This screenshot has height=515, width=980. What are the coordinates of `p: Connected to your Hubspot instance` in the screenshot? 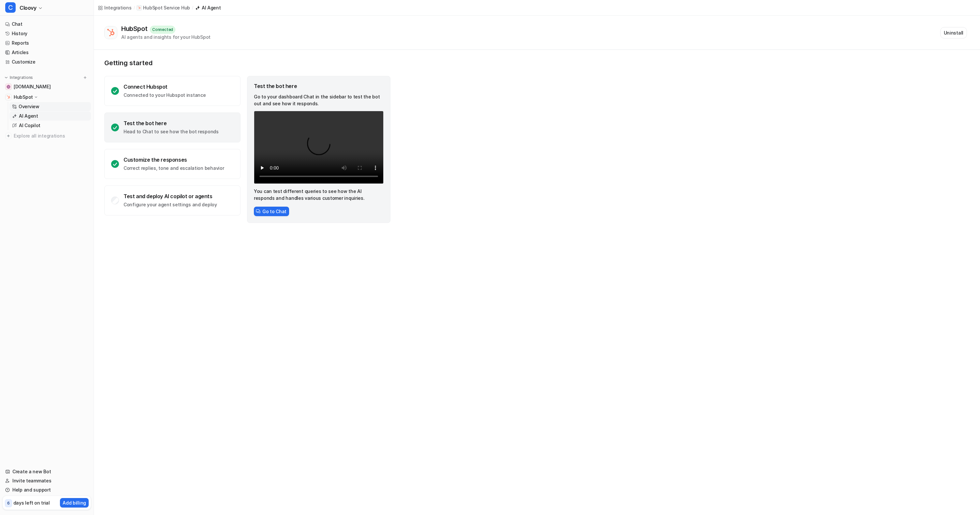 It's located at (164, 95).